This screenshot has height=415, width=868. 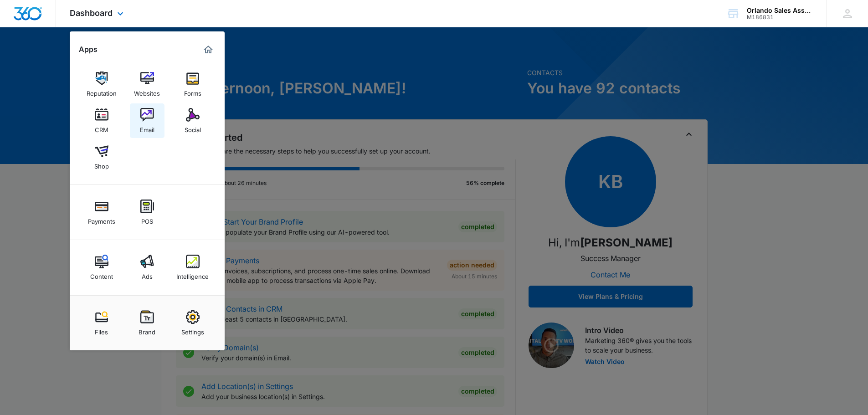 I want to click on a: Social, so click(x=192, y=120).